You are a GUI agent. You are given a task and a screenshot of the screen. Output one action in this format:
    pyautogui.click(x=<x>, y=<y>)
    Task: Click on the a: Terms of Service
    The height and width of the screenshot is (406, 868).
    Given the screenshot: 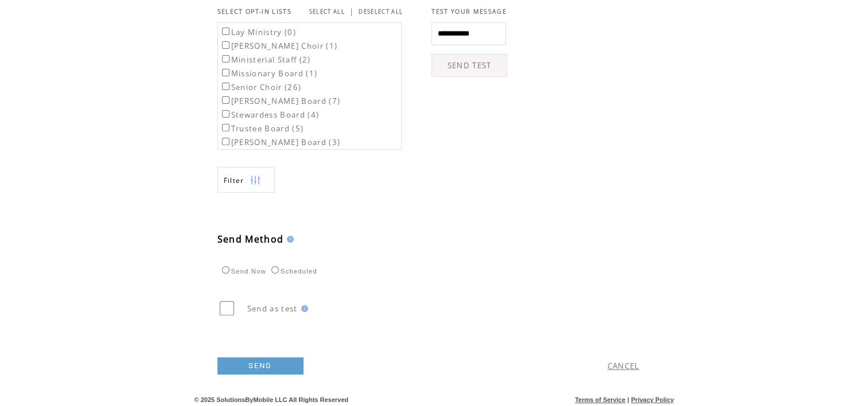 What is the action you would take?
    pyautogui.click(x=600, y=399)
    